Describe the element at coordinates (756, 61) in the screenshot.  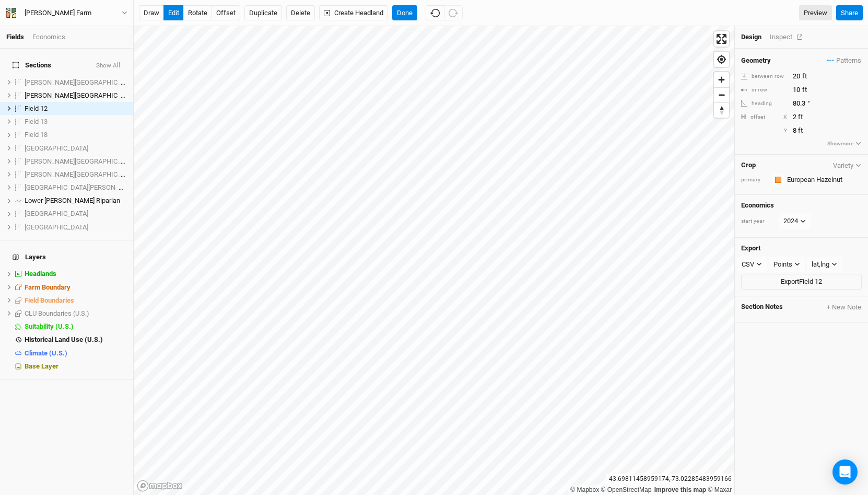
I see `h4: Geometry` at that location.